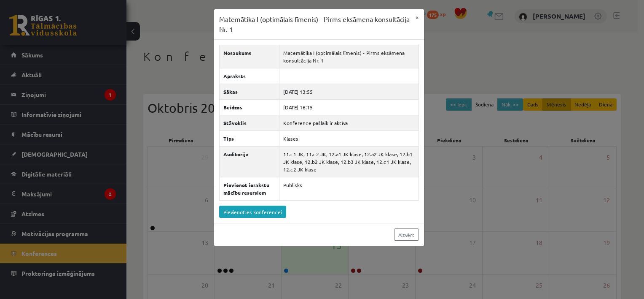 The height and width of the screenshot is (299, 644). What do you see at coordinates (249, 107) in the screenshot?
I see `th: Beidzas` at bounding box center [249, 107].